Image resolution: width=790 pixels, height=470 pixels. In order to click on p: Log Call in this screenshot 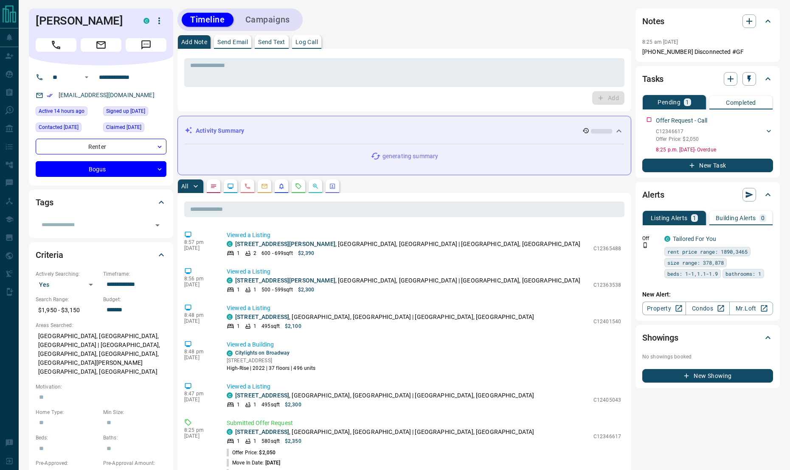, I will do `click(306, 42)`.